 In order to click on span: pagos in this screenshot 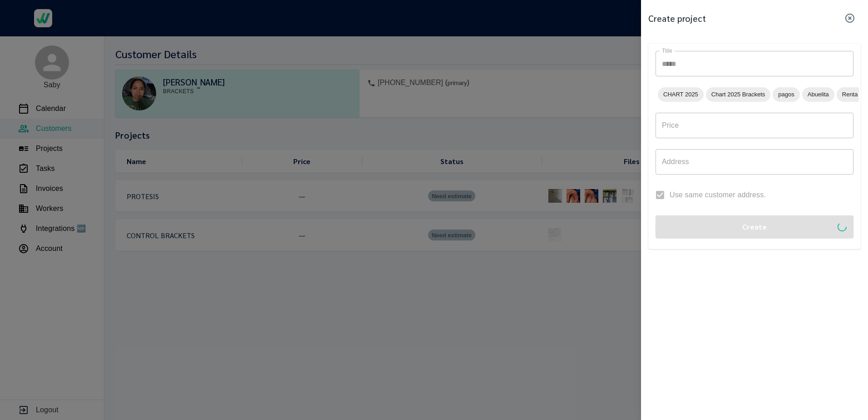, I will do `click(786, 95)`.